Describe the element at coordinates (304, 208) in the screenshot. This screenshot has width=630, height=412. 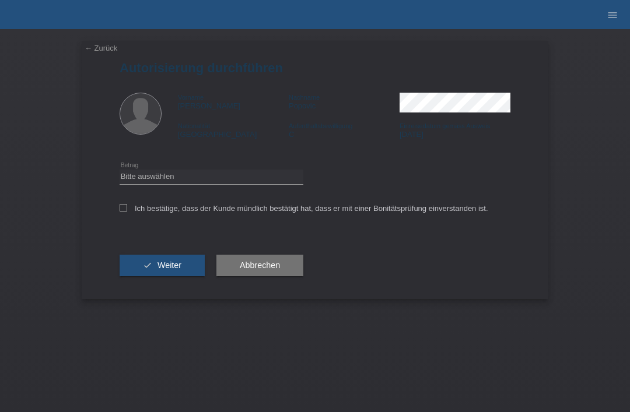
I see `label: Ich bestätige, dass der Kunde mündlich bestätigt hat, dass er mit einer Bonitätsprüfung einversta...` at that location.